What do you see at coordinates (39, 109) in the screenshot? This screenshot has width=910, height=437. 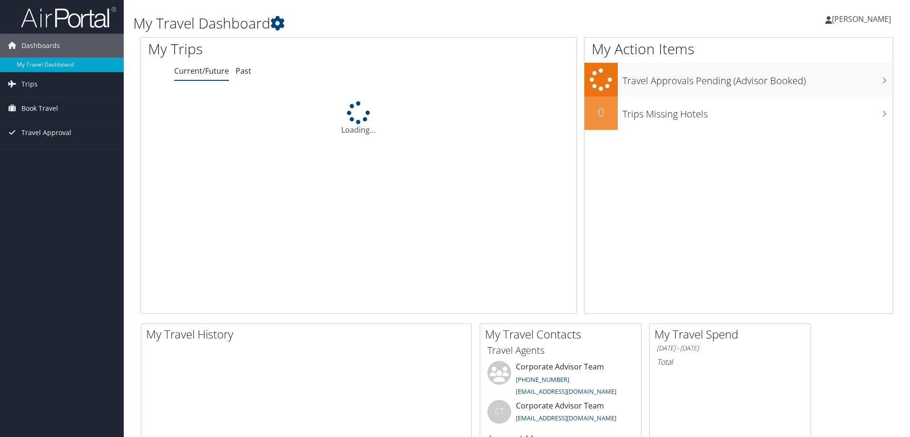 I see `span: Book Travel` at bounding box center [39, 109].